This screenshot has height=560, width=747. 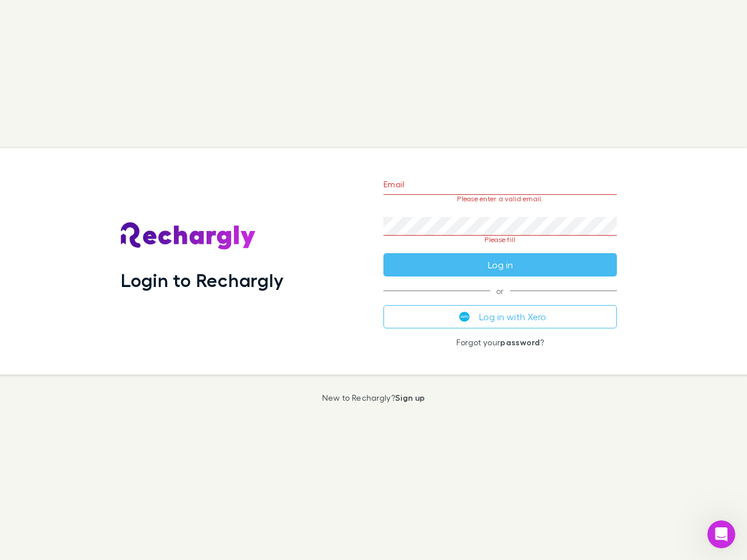 I want to click on p: Forgot your ?, so click(x=500, y=342).